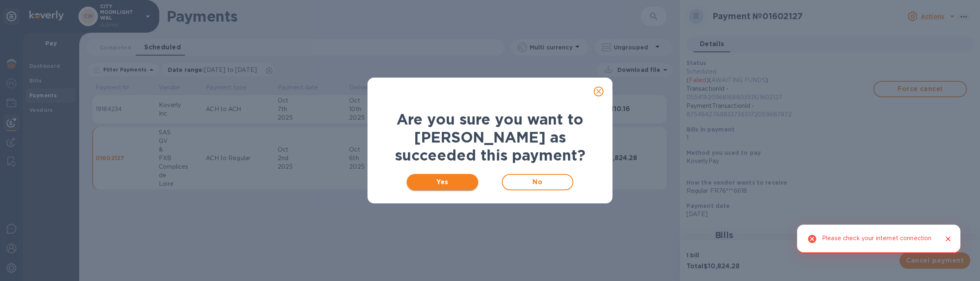 The width and height of the screenshot is (980, 281). I want to click on button: No, so click(537, 183).